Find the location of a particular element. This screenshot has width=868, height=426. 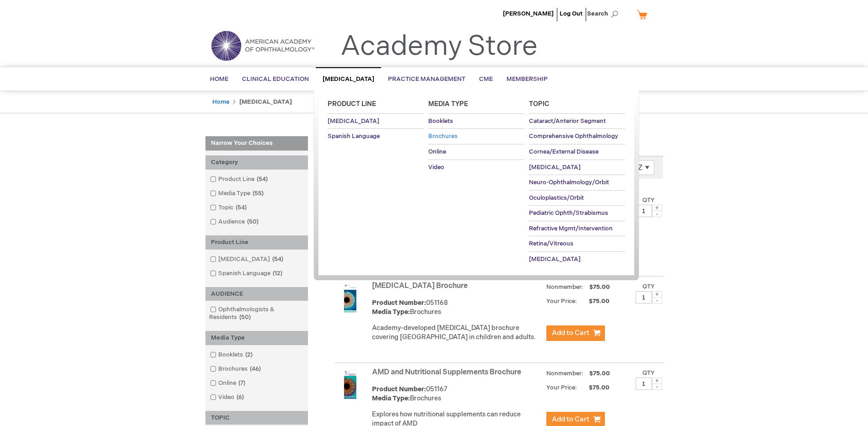

a: Product Line54 is located at coordinates (239, 179).